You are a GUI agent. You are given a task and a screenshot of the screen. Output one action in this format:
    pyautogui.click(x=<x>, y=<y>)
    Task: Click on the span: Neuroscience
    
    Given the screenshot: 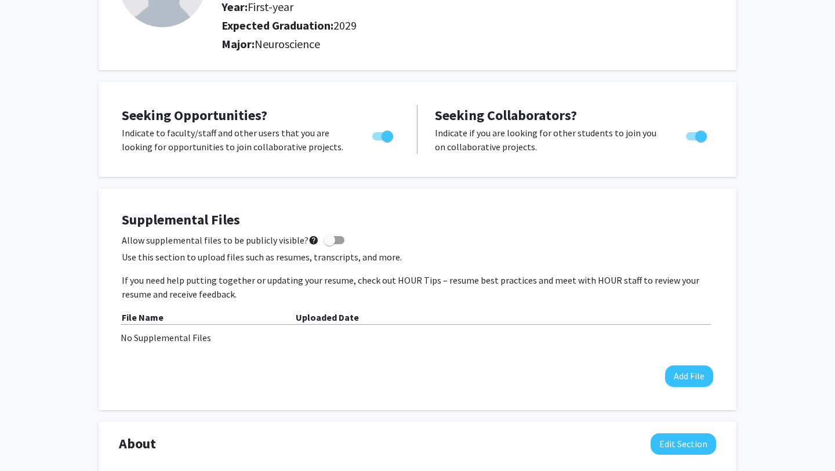 What is the action you would take?
    pyautogui.click(x=287, y=43)
    